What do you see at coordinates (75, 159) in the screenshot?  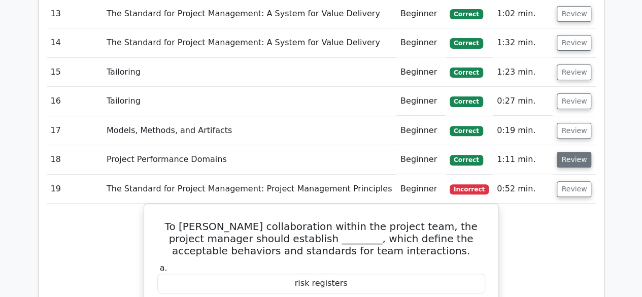 I see `td: 18` at bounding box center [75, 159].